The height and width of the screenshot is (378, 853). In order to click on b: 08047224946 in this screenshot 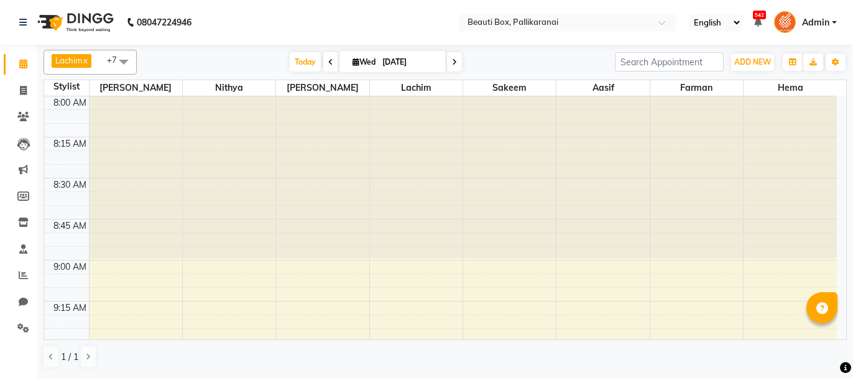, I will do `click(164, 22)`.